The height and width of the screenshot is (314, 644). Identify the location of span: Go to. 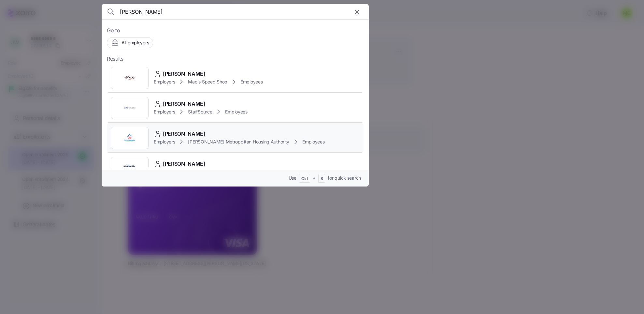
(235, 30).